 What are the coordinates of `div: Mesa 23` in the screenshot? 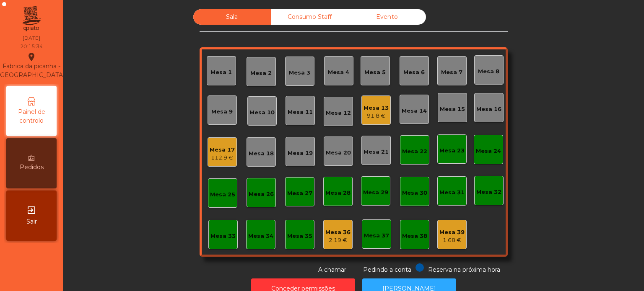 It's located at (452, 151).